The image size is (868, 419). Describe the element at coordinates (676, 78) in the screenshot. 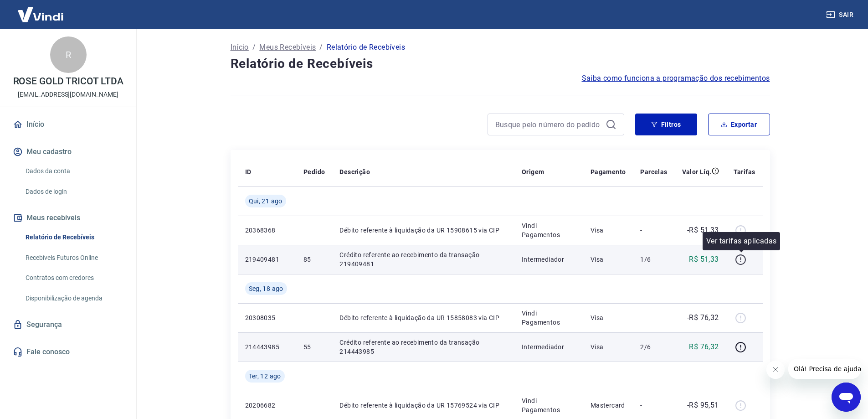

I see `span: Saiba como funciona a programação dos recebimentos` at that location.